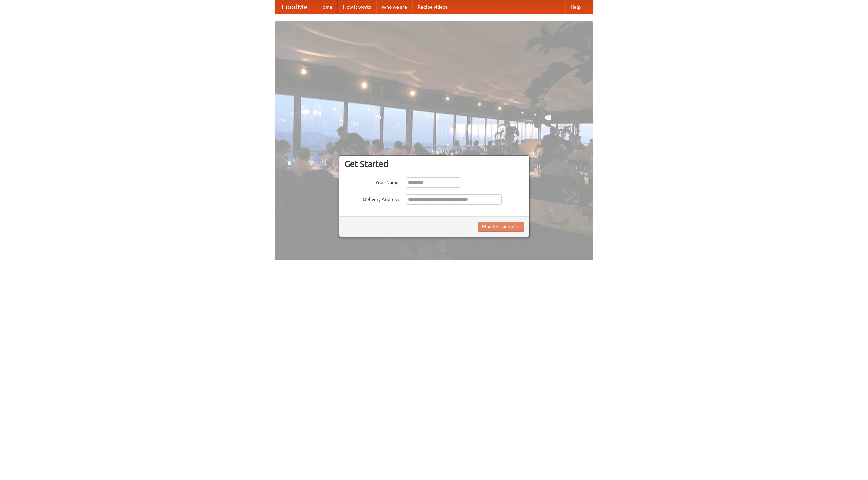  Describe the element at coordinates (357, 7) in the screenshot. I see `a: How it works` at that location.